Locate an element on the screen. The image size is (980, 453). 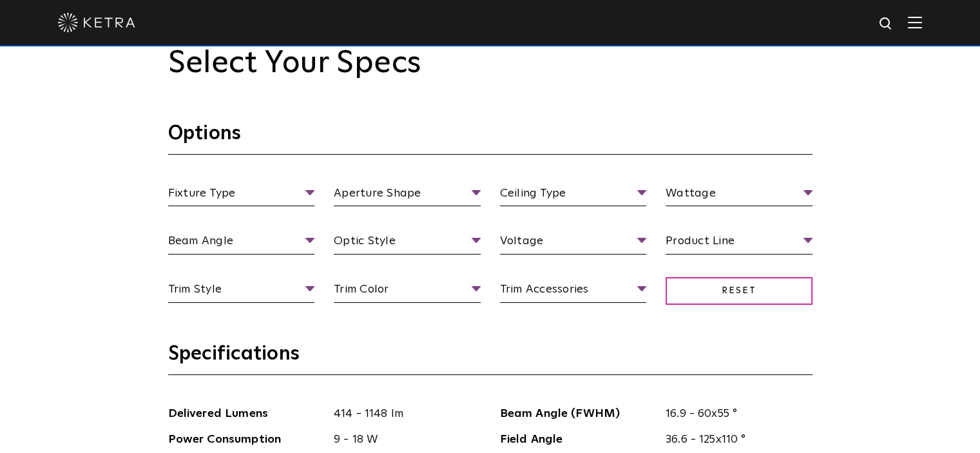
span: Field Angle is located at coordinates (578, 440).